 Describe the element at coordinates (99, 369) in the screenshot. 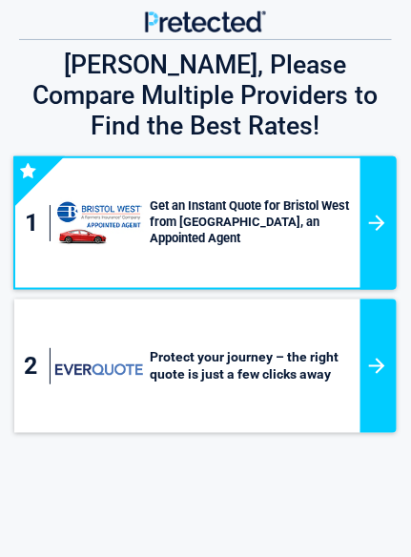

I see `img: everquote's logo` at that location.